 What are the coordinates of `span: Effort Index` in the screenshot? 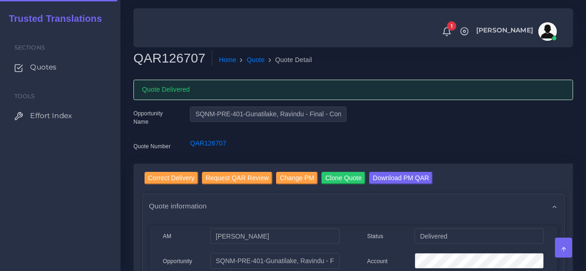 It's located at (51, 116).